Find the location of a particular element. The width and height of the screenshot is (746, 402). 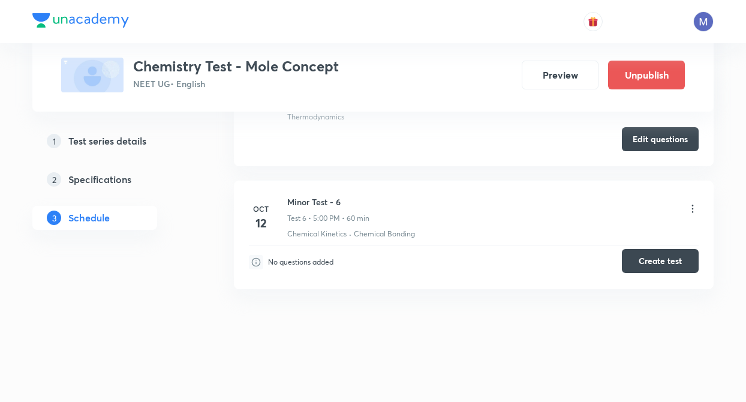

p: 3 is located at coordinates (54, 218).